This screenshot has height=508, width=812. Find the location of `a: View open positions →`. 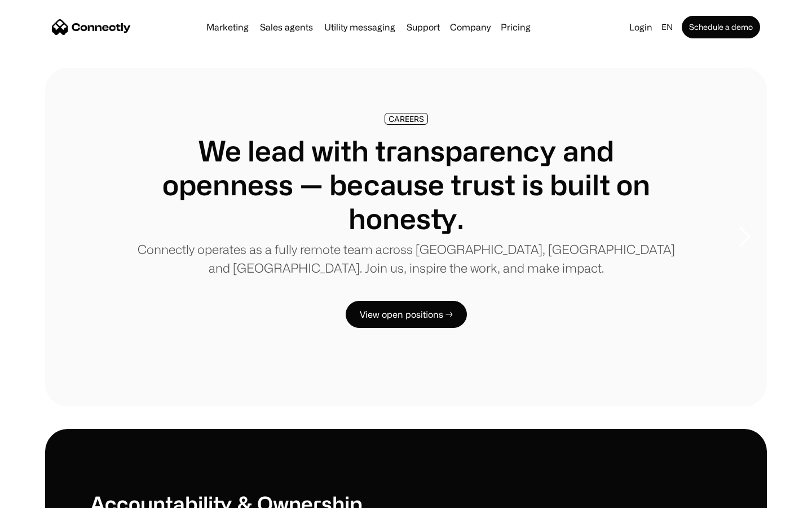

a: View open positions → is located at coordinates (406, 314).